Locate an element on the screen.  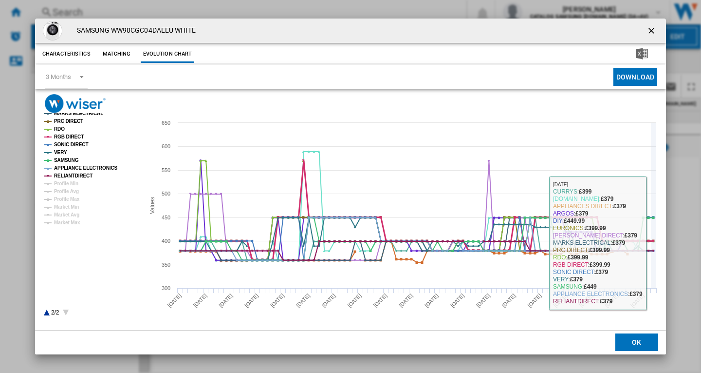
tspan: VERY is located at coordinates (60, 152).